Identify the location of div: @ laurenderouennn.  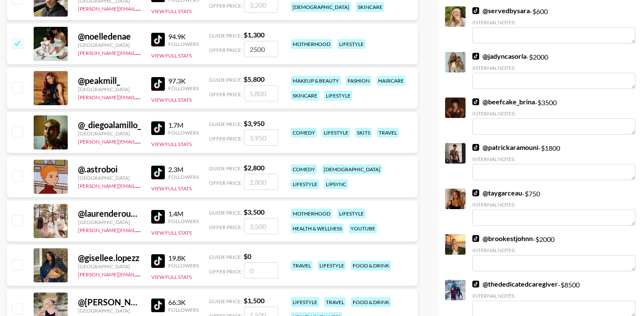
(110, 213).